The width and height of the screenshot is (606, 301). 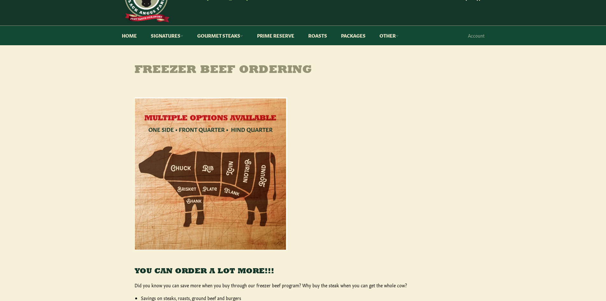 What do you see at coordinates (276, 35) in the screenshot?
I see `a: Prime Reserve` at bounding box center [276, 35].